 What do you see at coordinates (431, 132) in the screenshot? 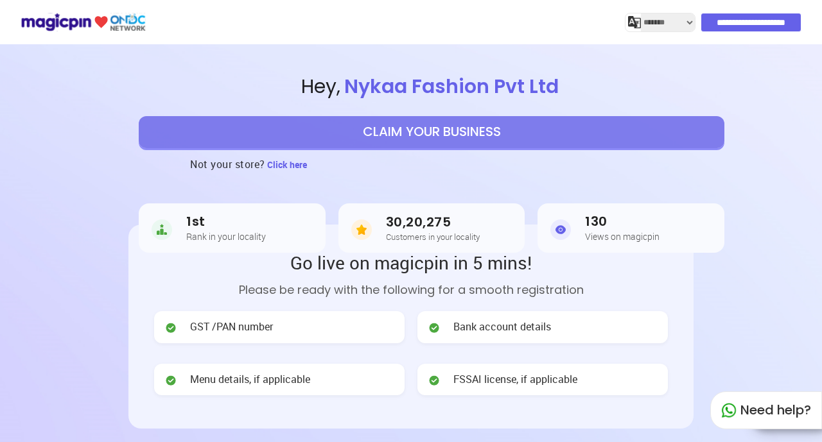
I see `button: CLAIM YOUR BUSINESS` at bounding box center [431, 132].